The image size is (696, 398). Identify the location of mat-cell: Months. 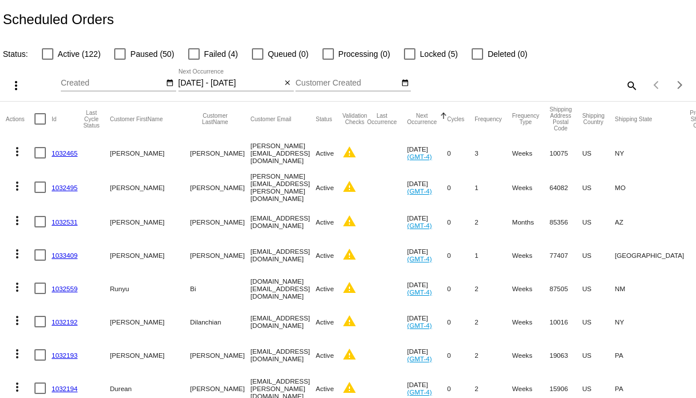
(530, 221).